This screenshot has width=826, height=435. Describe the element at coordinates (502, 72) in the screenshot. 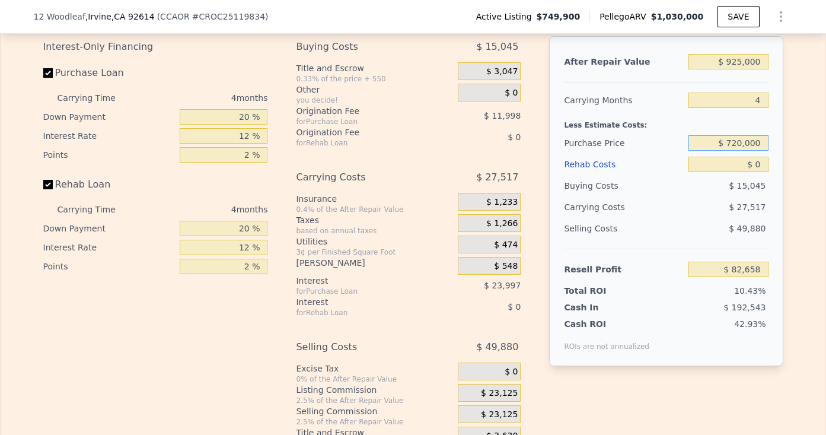

I see `span: $ 3,047` at that location.